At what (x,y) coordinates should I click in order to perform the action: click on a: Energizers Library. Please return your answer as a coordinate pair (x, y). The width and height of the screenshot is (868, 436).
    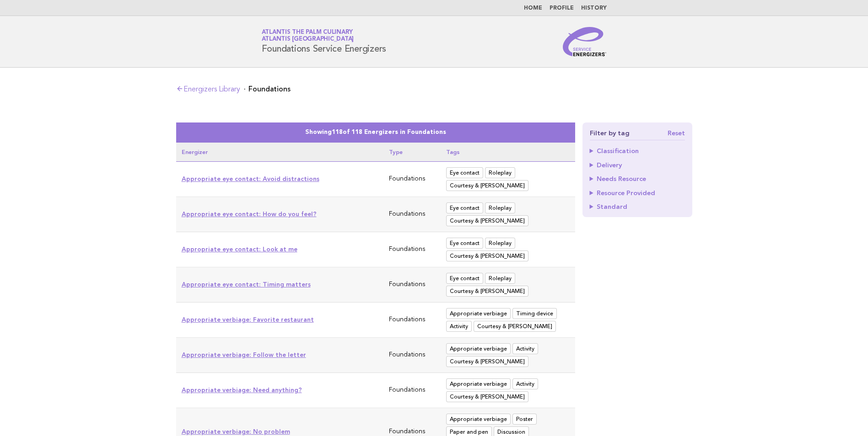
    Looking at the image, I should click on (209, 90).